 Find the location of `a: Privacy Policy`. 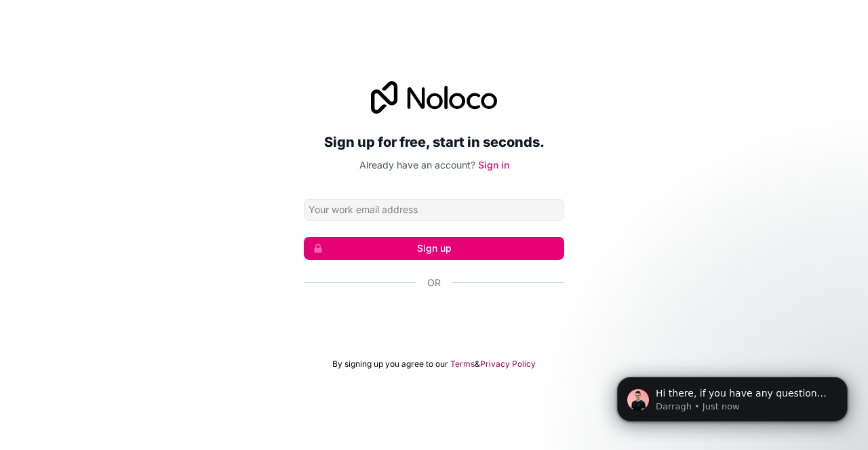

a: Privacy Policy is located at coordinates (508, 364).